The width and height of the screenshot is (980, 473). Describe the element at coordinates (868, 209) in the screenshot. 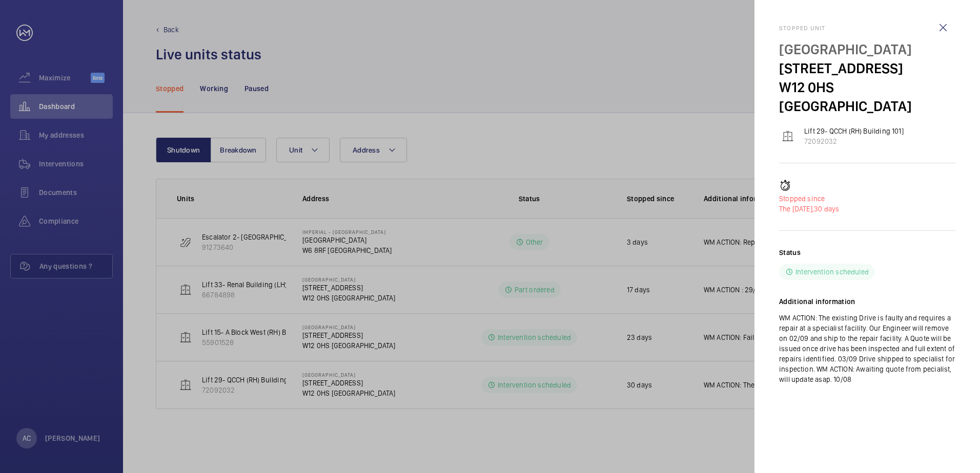

I see `p: 30 days` at that location.